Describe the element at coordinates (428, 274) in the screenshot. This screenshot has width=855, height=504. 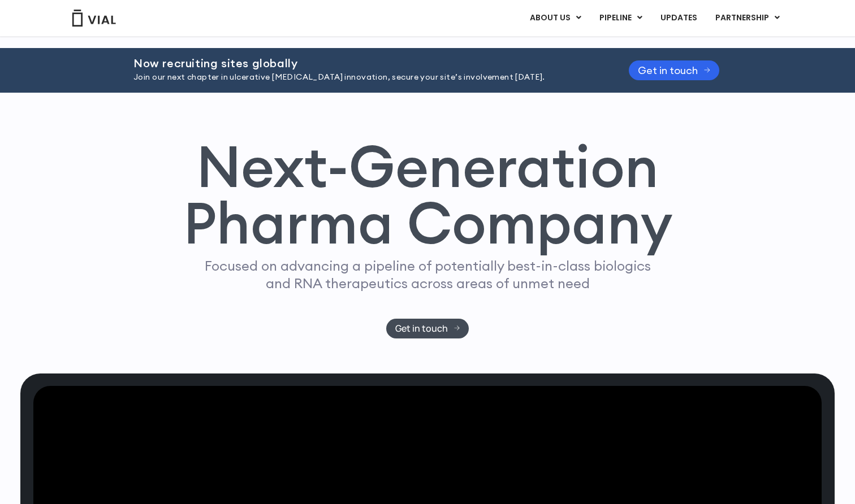
I see `p: Focused on advancing a pipeline of potentially best-in-class biologics and RNA therapeutics acros...` at that location.